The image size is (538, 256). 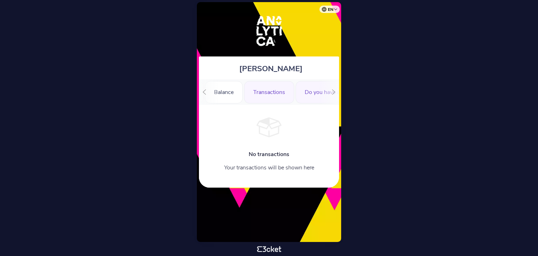 What do you see at coordinates (331, 91) in the screenshot?
I see `a: Do you have a Guest?` at bounding box center [331, 91].